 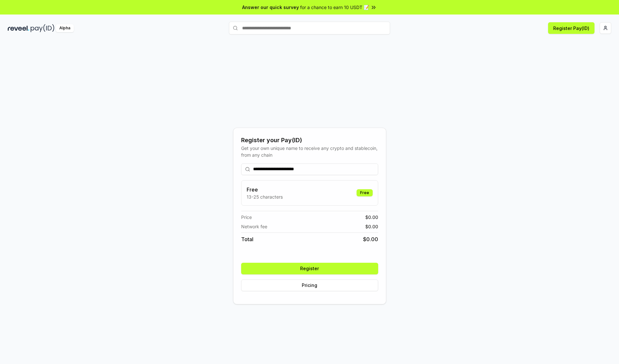 I want to click on button: Pricing, so click(x=310, y=286).